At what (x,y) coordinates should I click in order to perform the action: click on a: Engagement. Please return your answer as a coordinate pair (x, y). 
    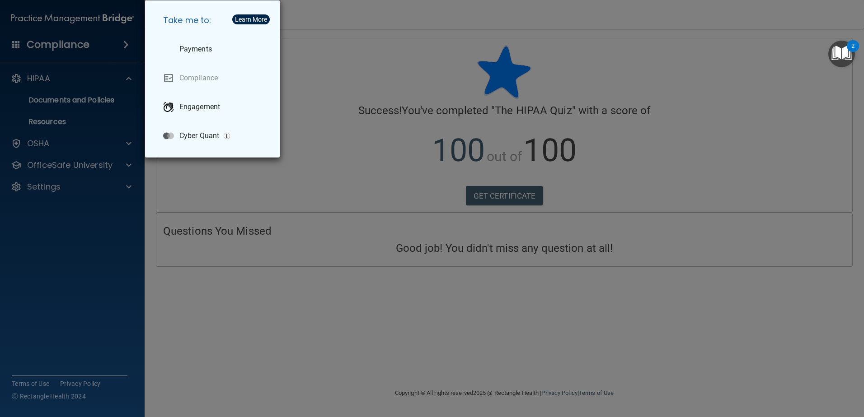
    Looking at the image, I should click on (214, 107).